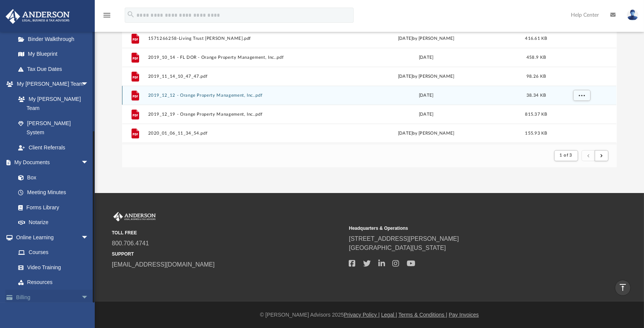 The image size is (644, 328). What do you see at coordinates (53, 297) in the screenshot?
I see `a: Billingarrow_drop_down` at bounding box center [53, 297].